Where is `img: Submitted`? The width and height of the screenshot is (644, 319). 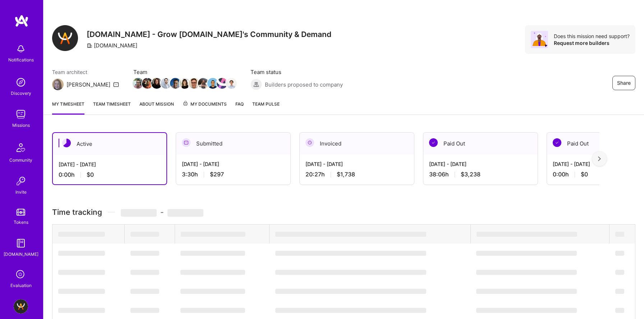
img: Submitted is located at coordinates (186, 143).